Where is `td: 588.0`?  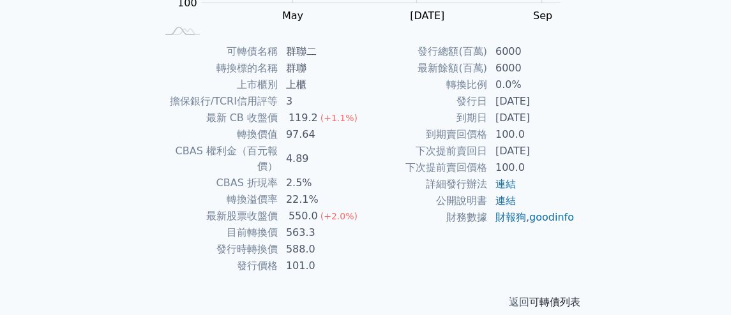
td: 588.0 is located at coordinates (322, 250).